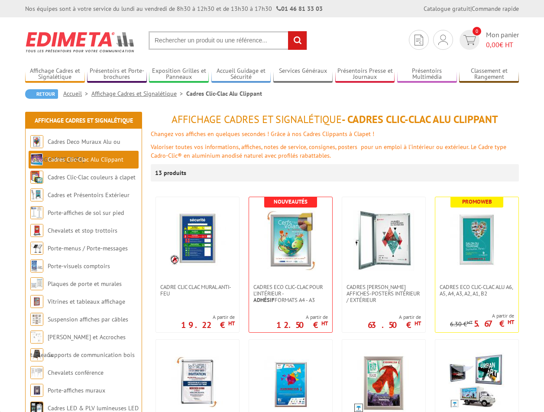  I want to click on a: devis rapide 0 Mon panier 0,00€ HT, so click(488, 40).